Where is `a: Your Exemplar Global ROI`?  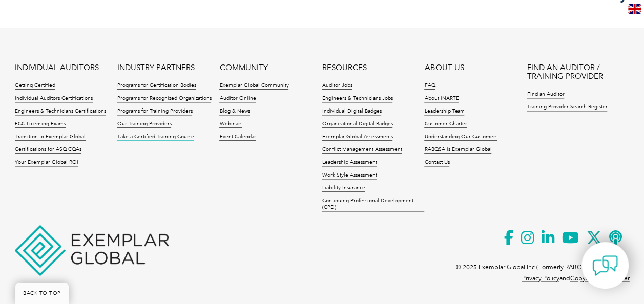
a: Your Exemplar Global ROI is located at coordinates (47, 163).